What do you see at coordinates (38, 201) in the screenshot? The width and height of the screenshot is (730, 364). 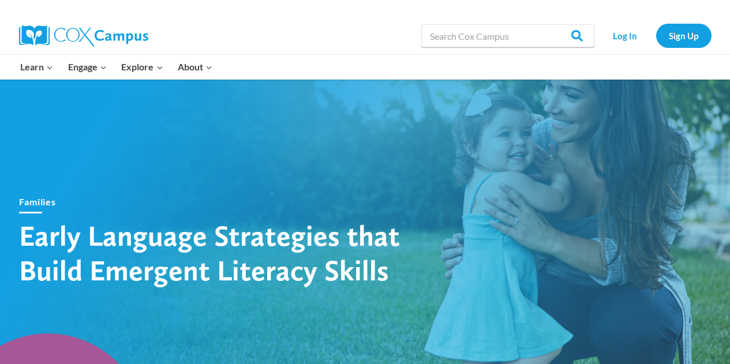 I see `a: Families` at bounding box center [38, 201].